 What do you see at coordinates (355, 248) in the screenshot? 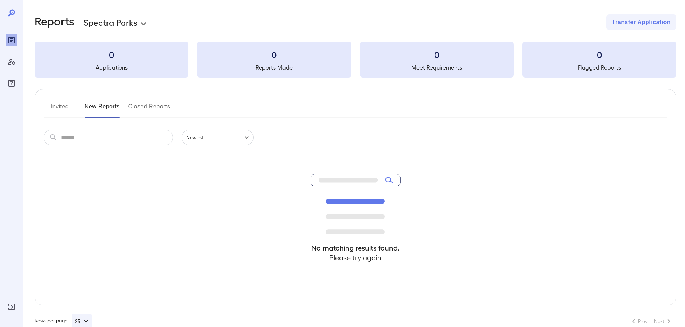
I see `h4: No matching results found.` at bounding box center [355, 248].